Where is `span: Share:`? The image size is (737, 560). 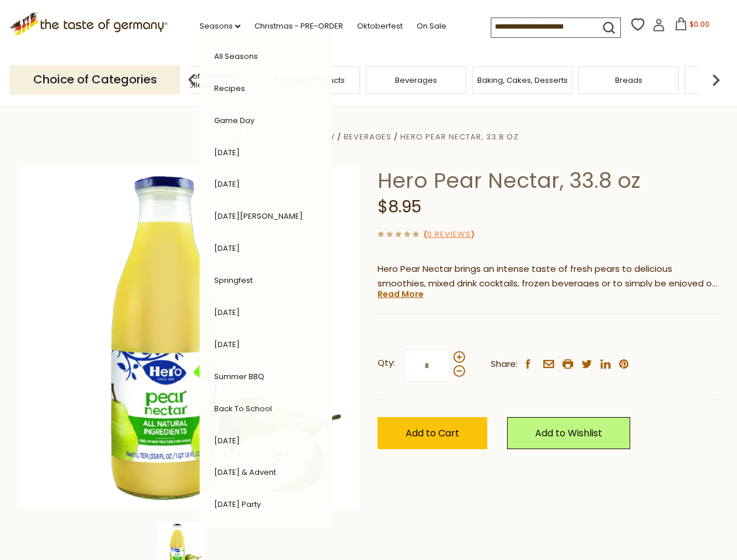 span: Share: is located at coordinates (504, 364).